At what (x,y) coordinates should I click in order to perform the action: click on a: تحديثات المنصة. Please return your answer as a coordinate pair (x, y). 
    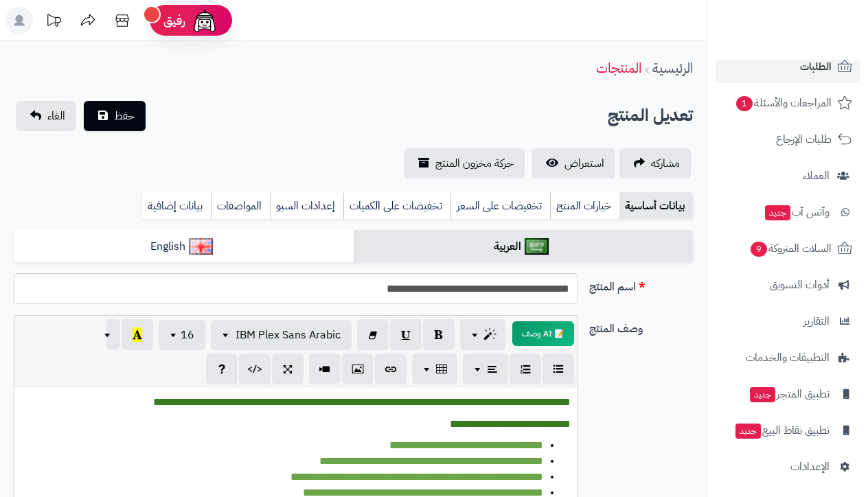
    Looking at the image, I should click on (54, 22).